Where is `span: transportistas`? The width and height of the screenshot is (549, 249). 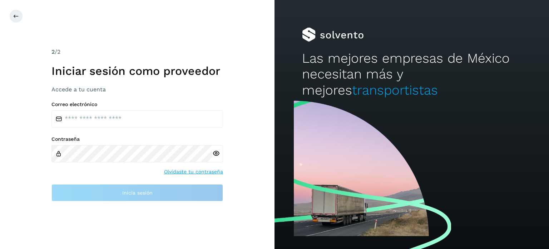 span: transportistas is located at coordinates (395, 90).